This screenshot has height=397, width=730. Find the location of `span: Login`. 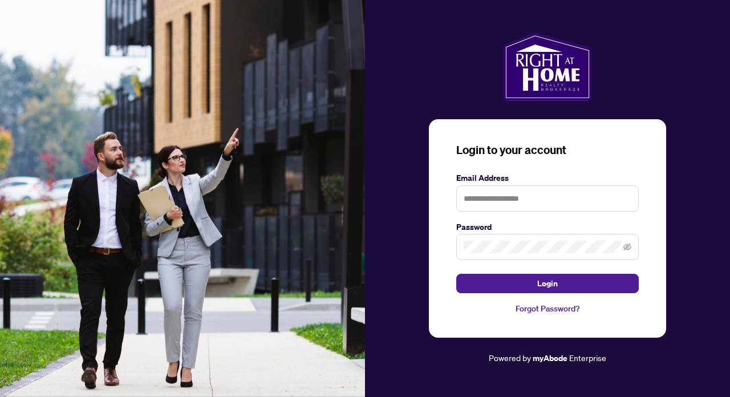

span: Login is located at coordinates (547, 283).